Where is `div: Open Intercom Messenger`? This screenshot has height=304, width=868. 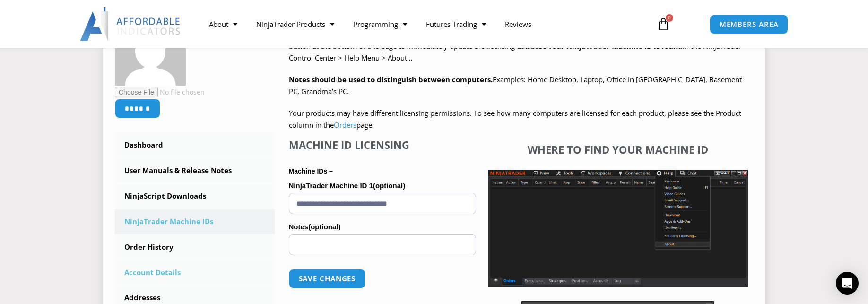
div: Open Intercom Messenger is located at coordinates (847, 283).